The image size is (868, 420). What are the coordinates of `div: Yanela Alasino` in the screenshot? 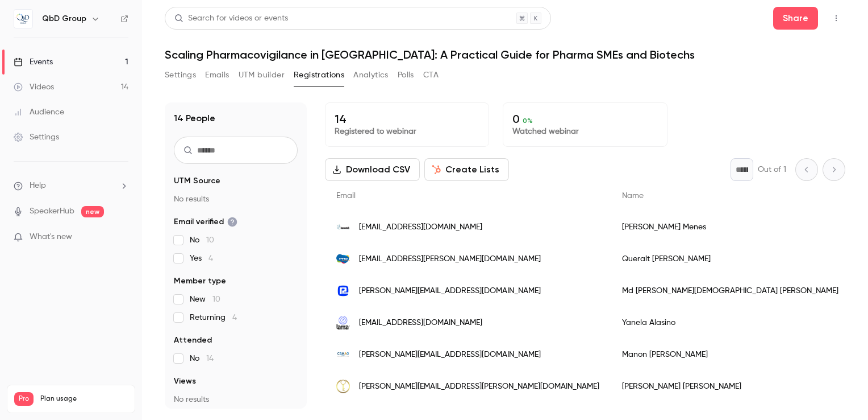 It's located at (730, 322).